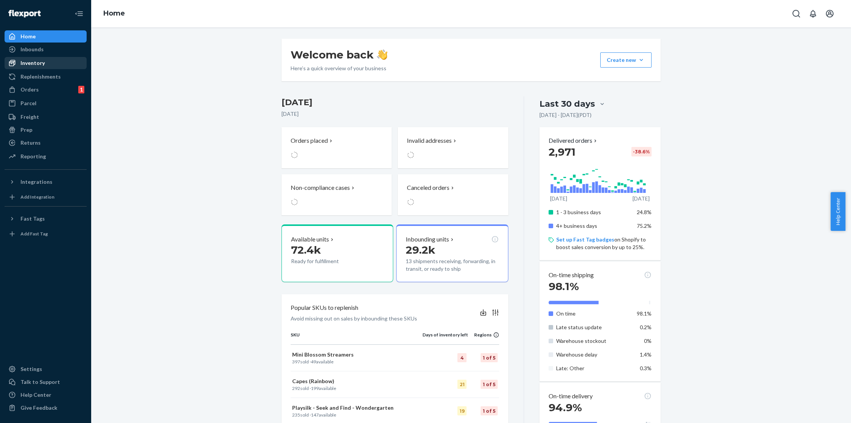  Describe the element at coordinates (337, 253) in the screenshot. I see `button: Available units72.4kReady for fulfillment` at that location.